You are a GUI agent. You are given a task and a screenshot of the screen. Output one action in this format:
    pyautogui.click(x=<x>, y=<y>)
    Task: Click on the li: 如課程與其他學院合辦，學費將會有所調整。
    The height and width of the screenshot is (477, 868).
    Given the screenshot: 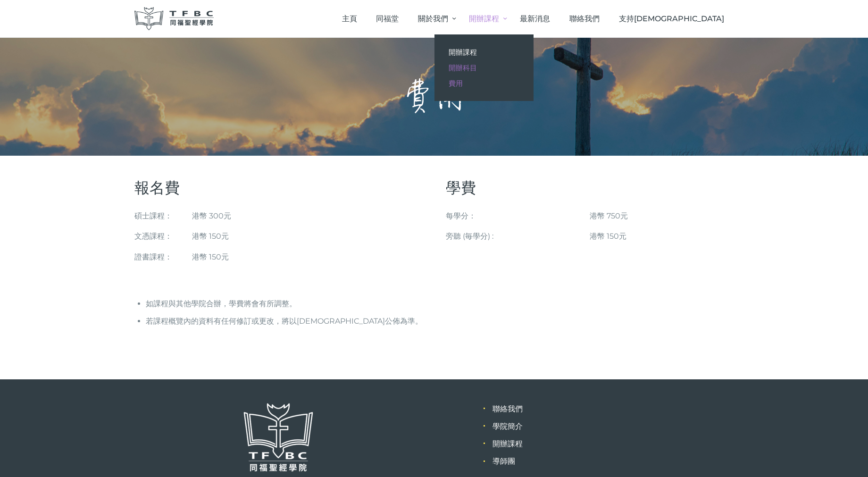 What is the action you would take?
    pyautogui.click(x=440, y=304)
    